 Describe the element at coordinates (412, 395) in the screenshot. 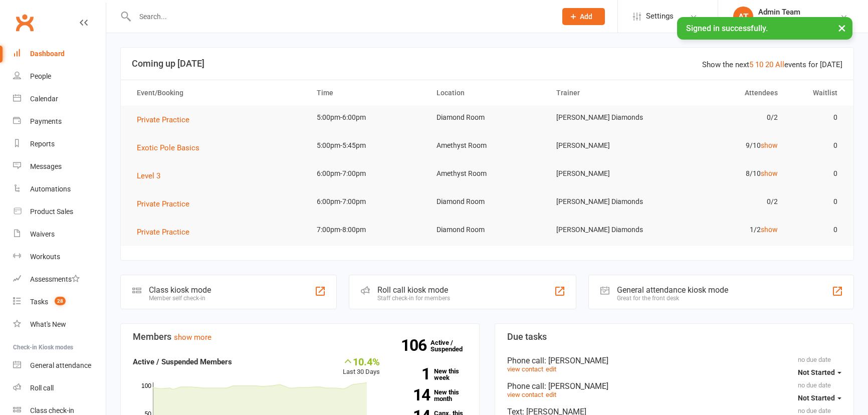

I see `strong: 14` at that location.